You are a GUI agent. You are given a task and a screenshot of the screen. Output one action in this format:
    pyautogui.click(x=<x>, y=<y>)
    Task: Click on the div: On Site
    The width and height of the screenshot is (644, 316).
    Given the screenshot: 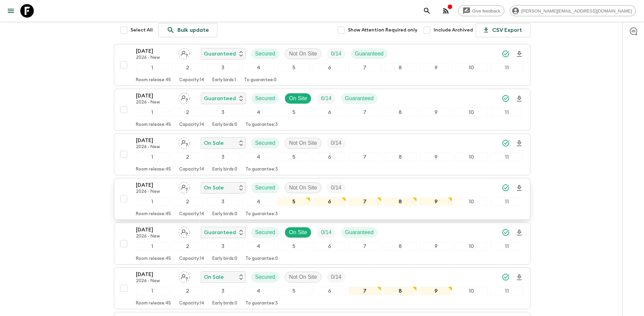 What is the action you would take?
    pyautogui.click(x=298, y=98)
    